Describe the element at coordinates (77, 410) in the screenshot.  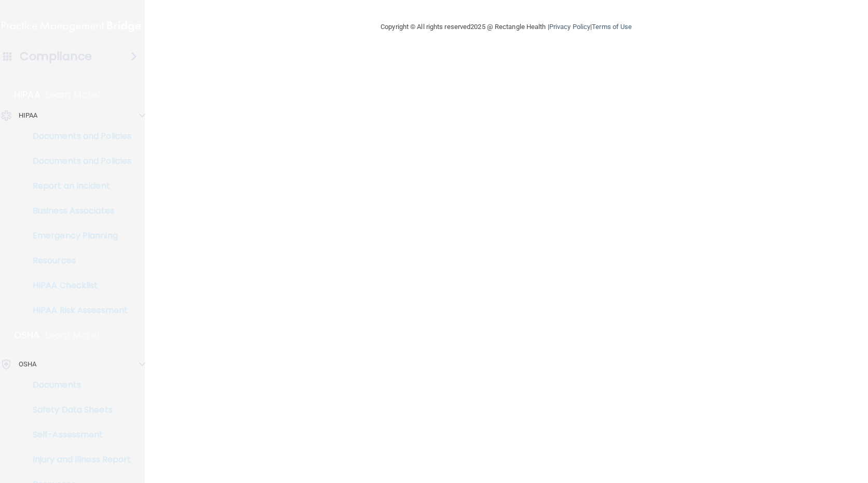
I see `p: Safety Data Sheets` at that location.